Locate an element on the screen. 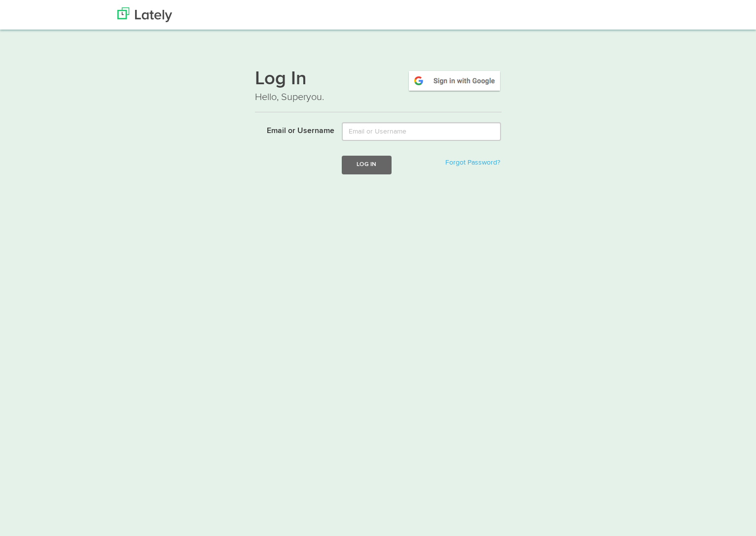  button: Log In is located at coordinates (366, 165).